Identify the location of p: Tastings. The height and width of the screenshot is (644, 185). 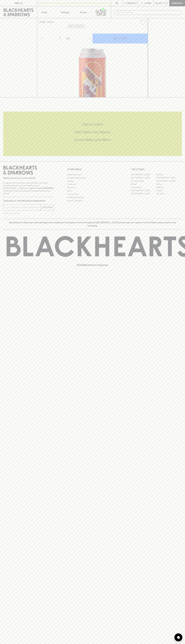
(65, 12).